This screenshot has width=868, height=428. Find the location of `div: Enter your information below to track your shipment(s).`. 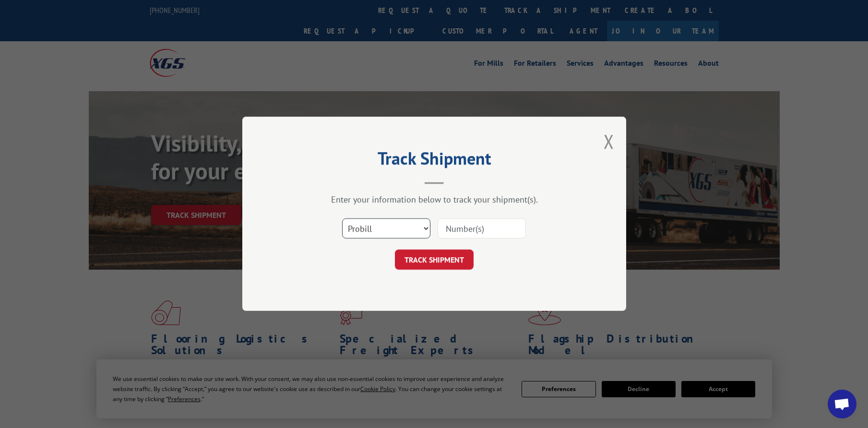

div: Enter your information below to track your shipment(s). is located at coordinates (434, 199).